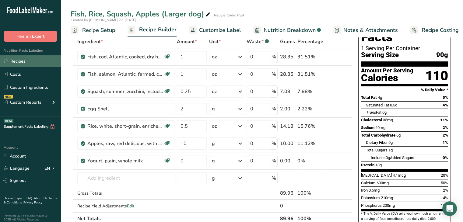 The height and width of the screenshot is (222, 463). Describe the element at coordinates (367, 127) in the screenshot. I see `span: Sodium` at that location.